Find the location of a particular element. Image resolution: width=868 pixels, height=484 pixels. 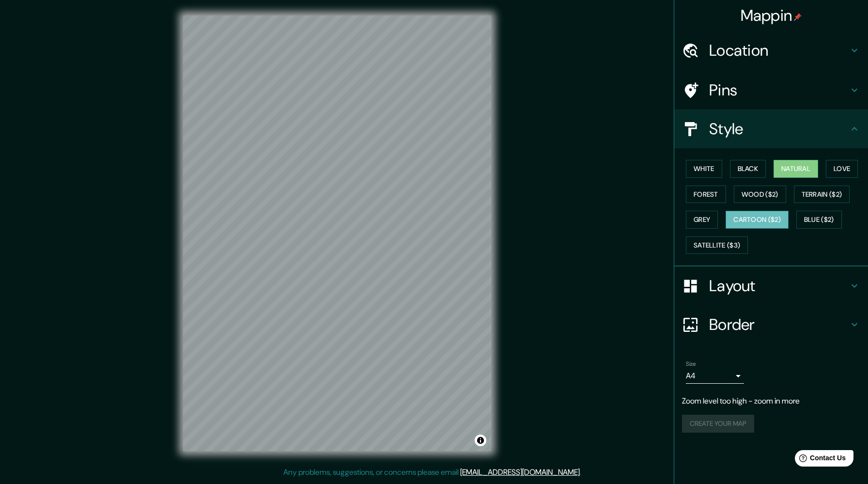

label: Size is located at coordinates (691, 364).